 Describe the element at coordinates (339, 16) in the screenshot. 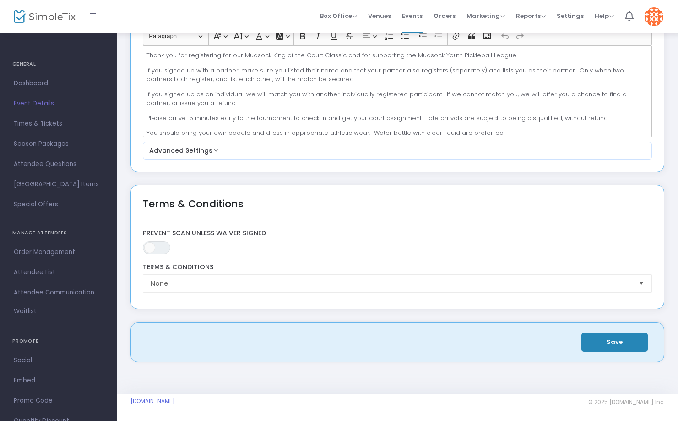

I see `span: Box Office` at that location.